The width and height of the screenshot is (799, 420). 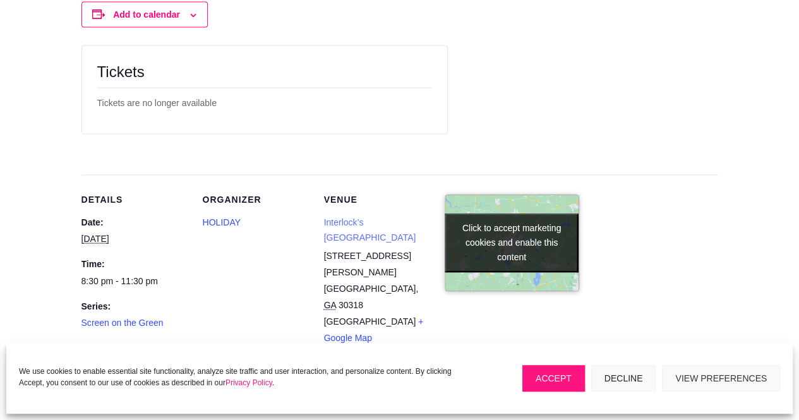 What do you see at coordinates (721, 378) in the screenshot?
I see `button: View preferences` at bounding box center [721, 378].